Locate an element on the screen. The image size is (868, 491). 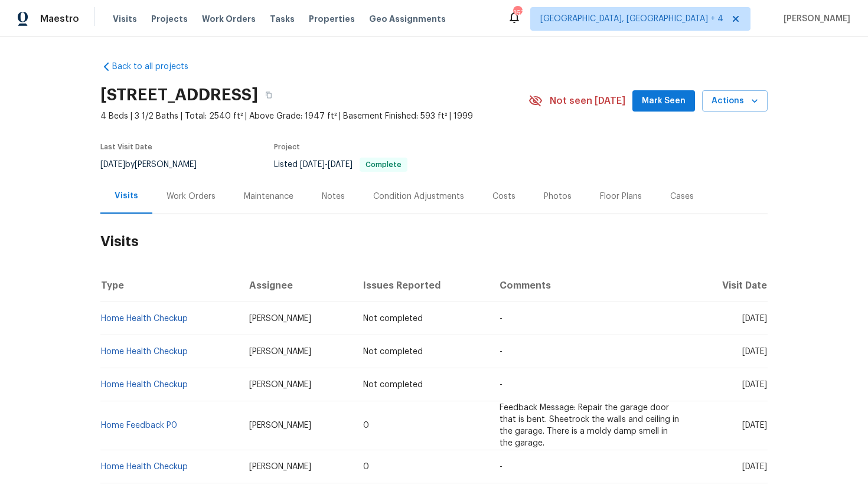
h2: Visits is located at coordinates (434, 242).